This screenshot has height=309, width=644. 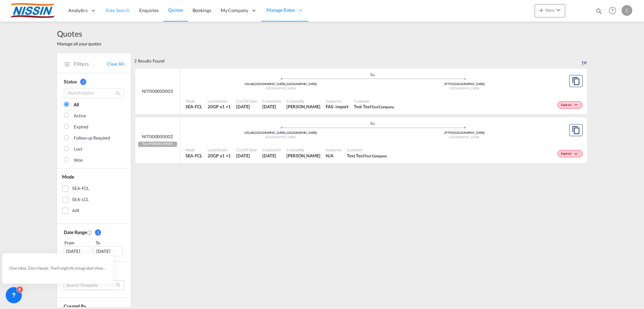 What do you see at coordinates (75, 211) in the screenshot?
I see `div: AIR` at bounding box center [75, 211].